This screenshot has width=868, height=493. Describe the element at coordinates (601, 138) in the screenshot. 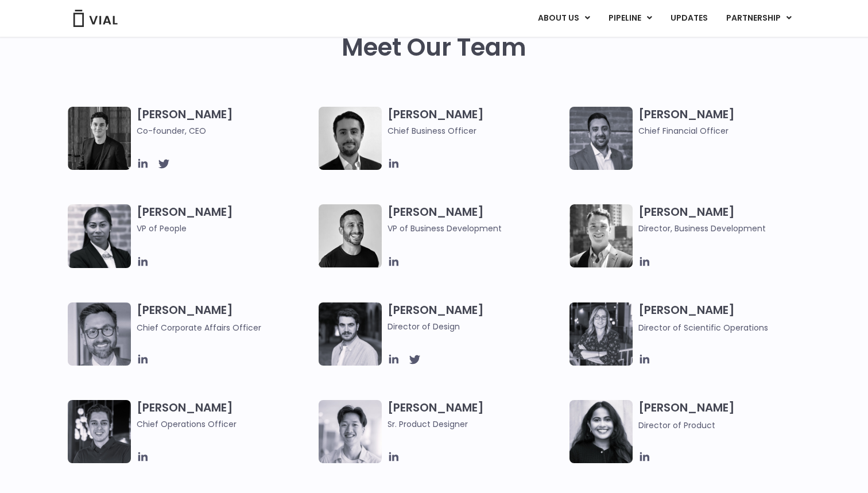

I see `img: Headshot of smiling man named Samir` at that location.